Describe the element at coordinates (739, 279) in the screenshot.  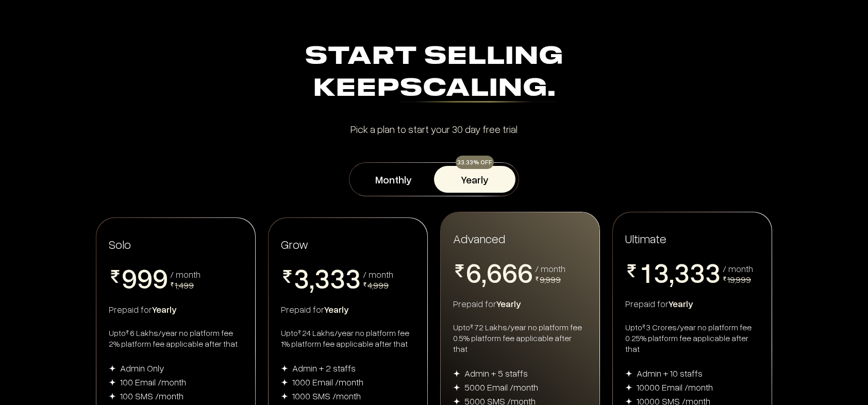
I see `span: 19,999` at that location.